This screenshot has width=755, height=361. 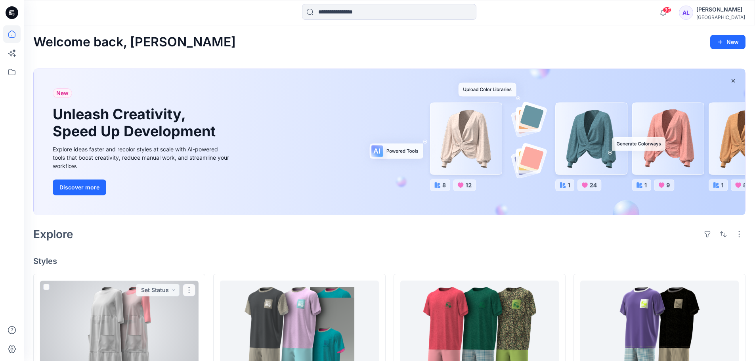 What do you see at coordinates (142, 187) in the screenshot?
I see `a: Discover more` at bounding box center [142, 187].